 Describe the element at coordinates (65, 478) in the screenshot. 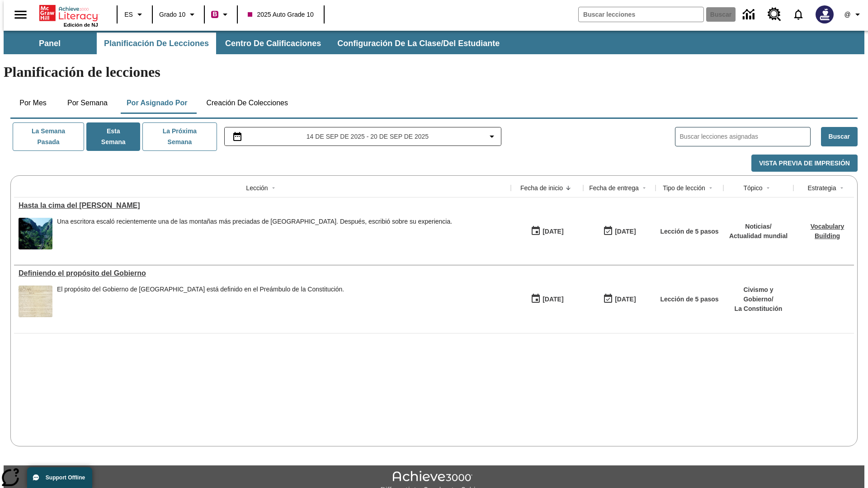

I see `span: Support Offline` at that location.